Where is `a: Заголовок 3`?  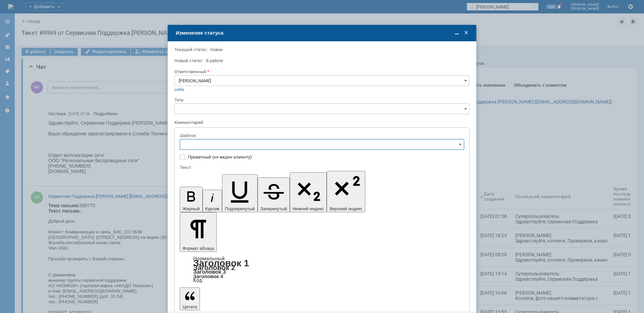
a: Заголовок 3 is located at coordinates (209, 272).